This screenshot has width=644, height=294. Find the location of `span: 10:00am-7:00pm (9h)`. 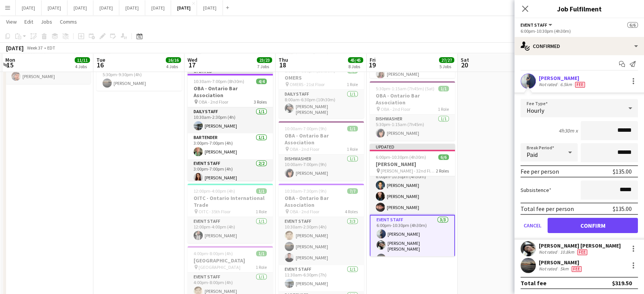

span: 10:00am-7:00pm (9h) is located at coordinates (306, 129).